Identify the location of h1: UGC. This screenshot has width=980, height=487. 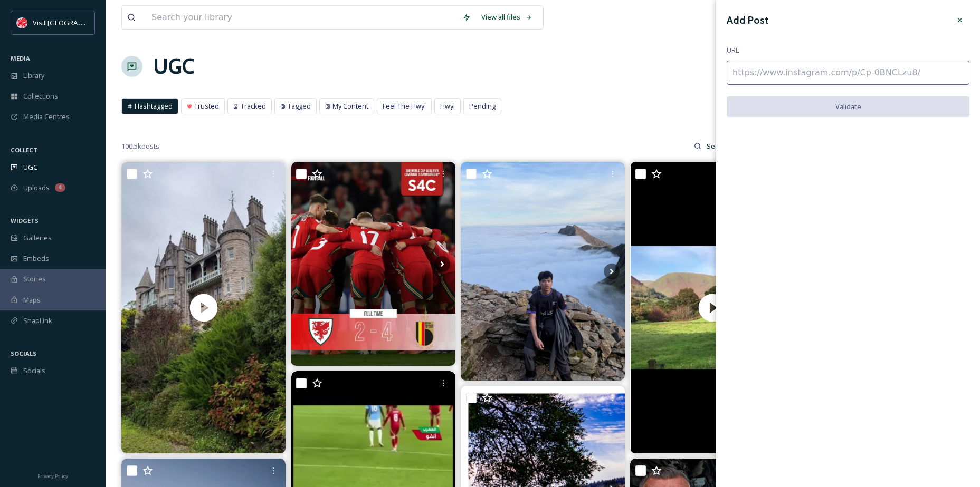
(174, 67).